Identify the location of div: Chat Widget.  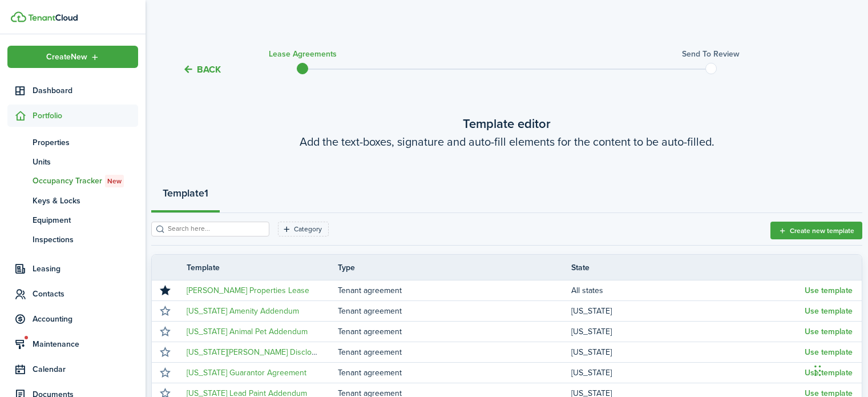
(840, 369).